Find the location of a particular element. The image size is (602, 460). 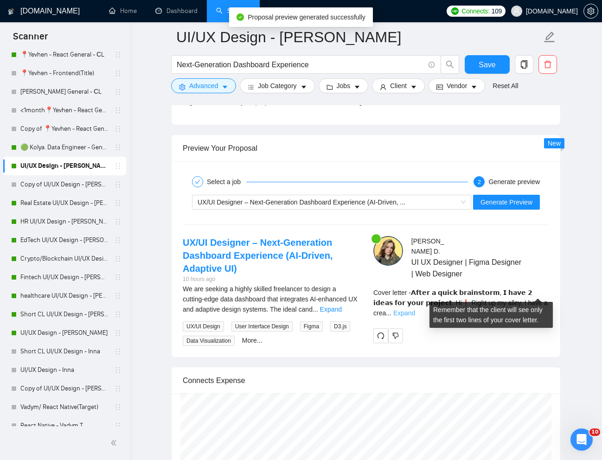

span: search is located at coordinates (450, 64).